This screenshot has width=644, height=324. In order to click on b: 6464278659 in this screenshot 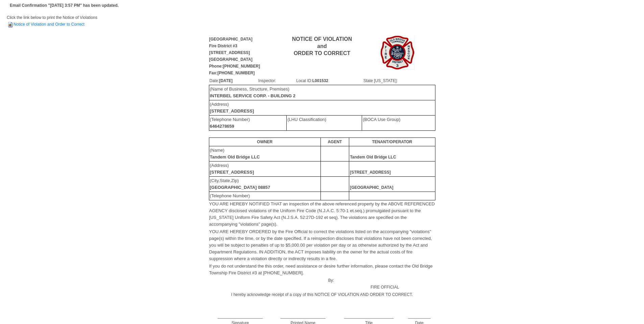, I will do `click(222, 126)`.